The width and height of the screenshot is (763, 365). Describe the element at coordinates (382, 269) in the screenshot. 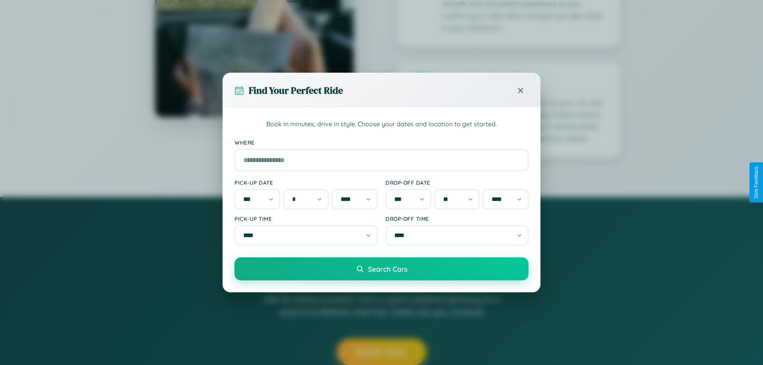

I see `button: Search Cars` at that location.